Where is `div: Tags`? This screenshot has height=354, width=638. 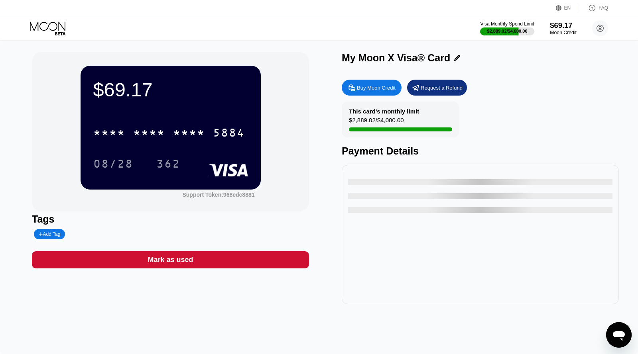 div: Tags is located at coordinates (170, 219).